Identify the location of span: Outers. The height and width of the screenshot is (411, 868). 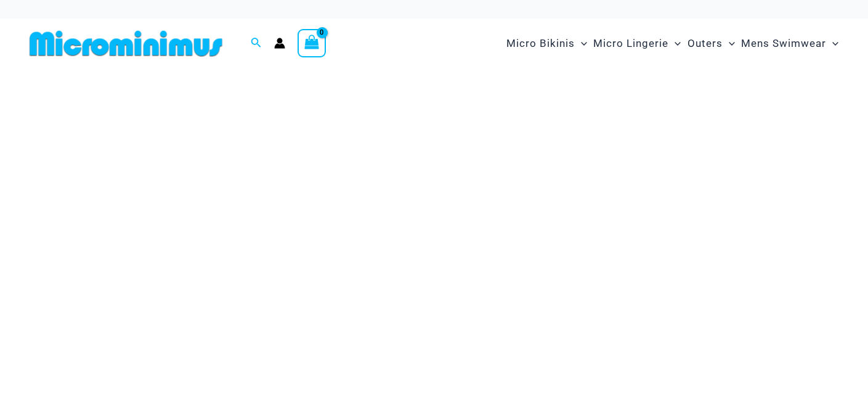
(705, 43).